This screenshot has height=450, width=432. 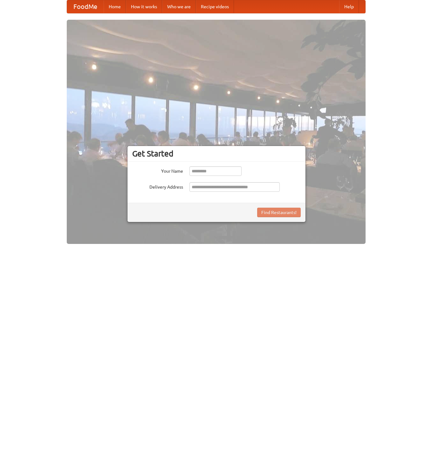 What do you see at coordinates (158, 170) in the screenshot?
I see `label: Your Name` at bounding box center [158, 170].